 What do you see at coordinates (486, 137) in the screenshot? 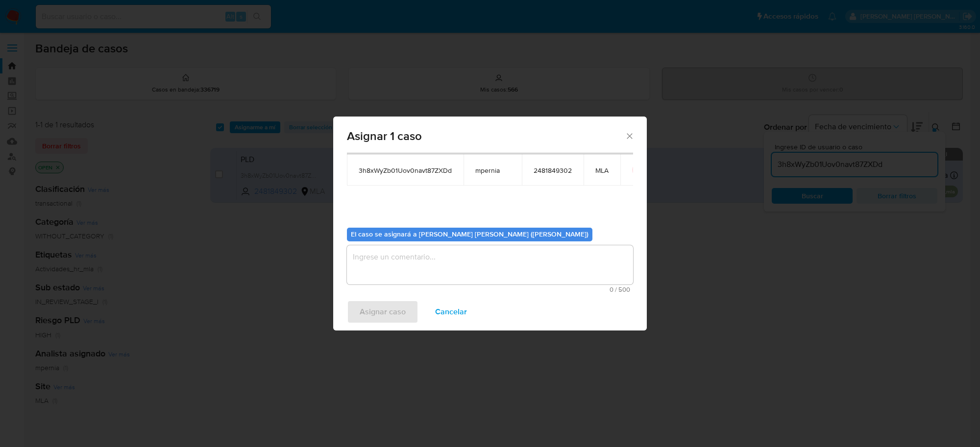
I see `span: Asignar 1 caso` at bounding box center [486, 137].